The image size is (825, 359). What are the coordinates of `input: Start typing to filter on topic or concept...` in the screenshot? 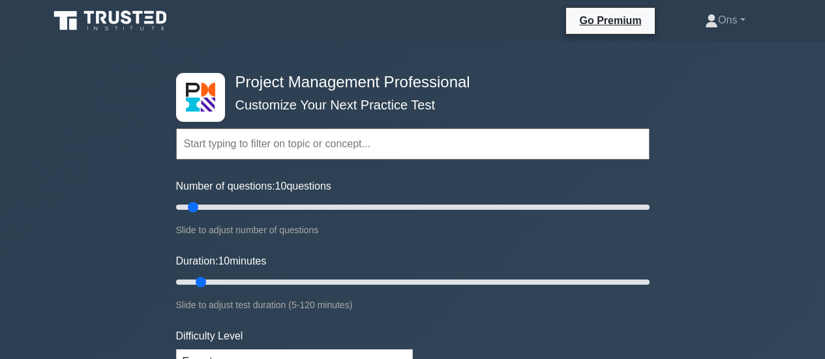 It's located at (413, 144).